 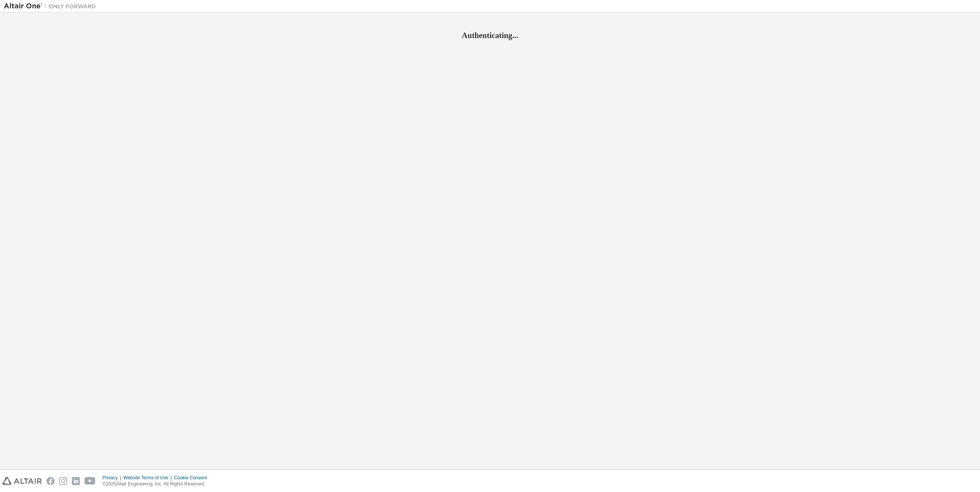 What do you see at coordinates (490, 36) in the screenshot?
I see `h2: Authenticating...` at bounding box center [490, 36].